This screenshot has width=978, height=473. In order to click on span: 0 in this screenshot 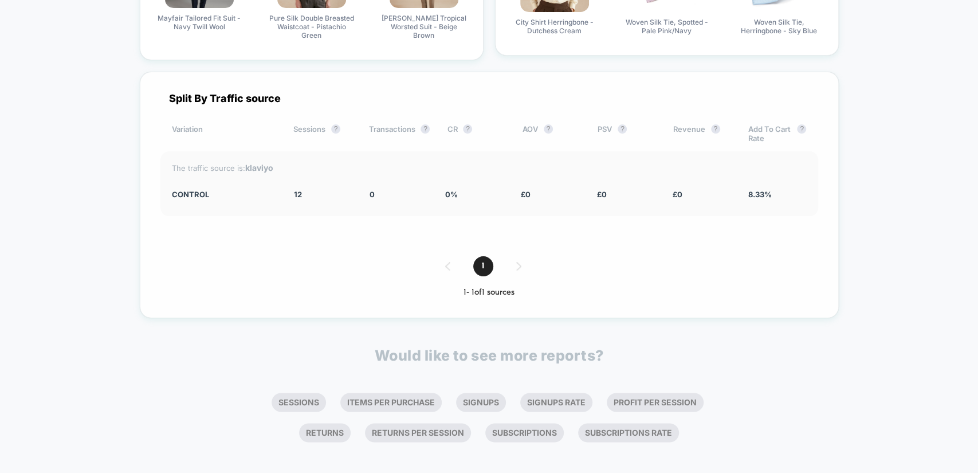, I will do `click(372, 194)`.